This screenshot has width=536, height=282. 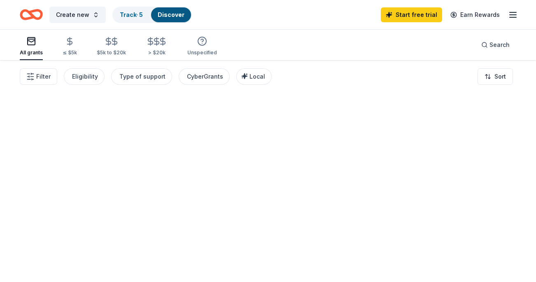 What do you see at coordinates (31, 14) in the screenshot?
I see `a: Home` at bounding box center [31, 14].